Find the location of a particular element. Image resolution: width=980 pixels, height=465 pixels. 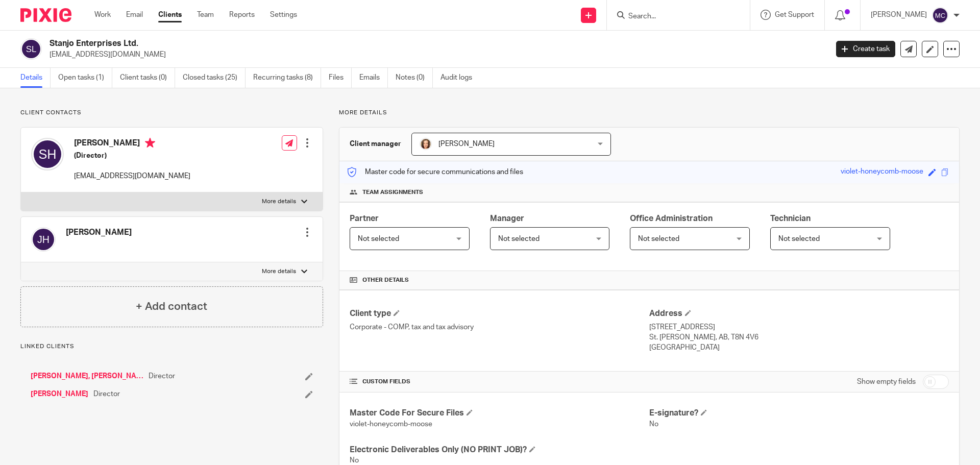

h4: Master Code For Secure Files is located at coordinates (499, 413).